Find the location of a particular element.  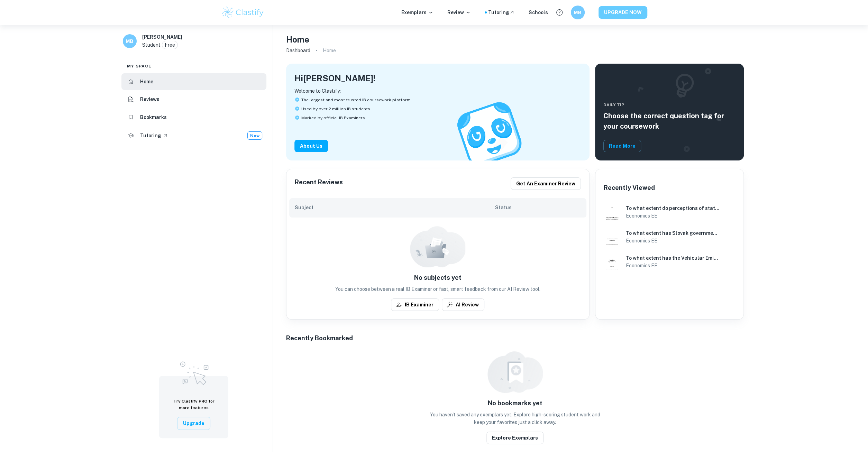

a: Reviews is located at coordinates (194, 100).